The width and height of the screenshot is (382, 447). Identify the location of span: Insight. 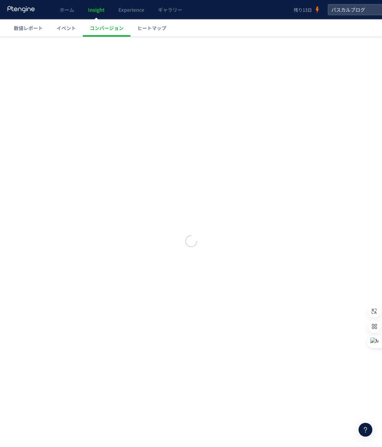
(96, 10).